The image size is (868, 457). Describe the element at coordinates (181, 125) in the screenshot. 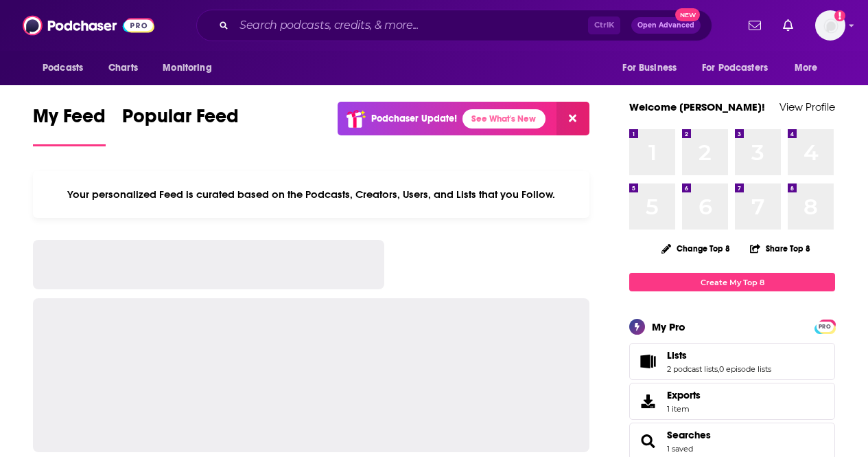

I see `a: Popular Feed` at that location.